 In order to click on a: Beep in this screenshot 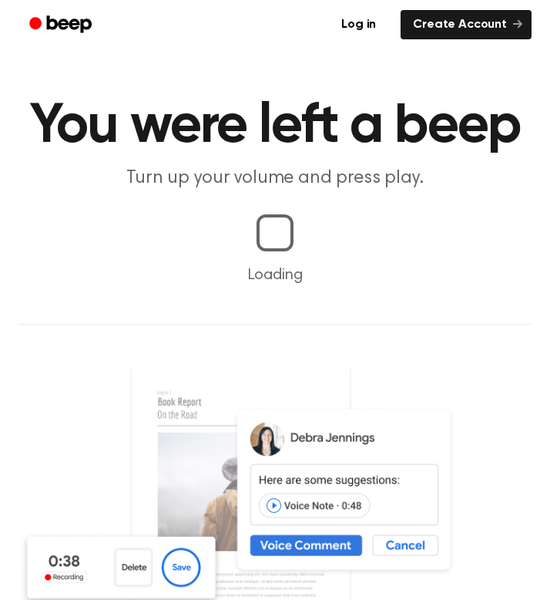, I will do `click(62, 25)`.